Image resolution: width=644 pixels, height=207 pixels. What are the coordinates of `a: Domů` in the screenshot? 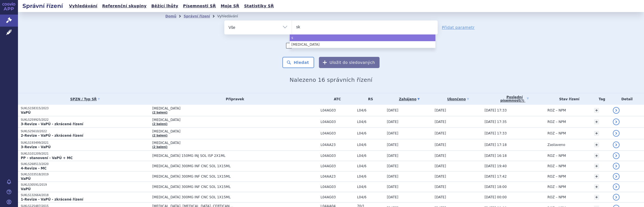 It's located at (171, 16).